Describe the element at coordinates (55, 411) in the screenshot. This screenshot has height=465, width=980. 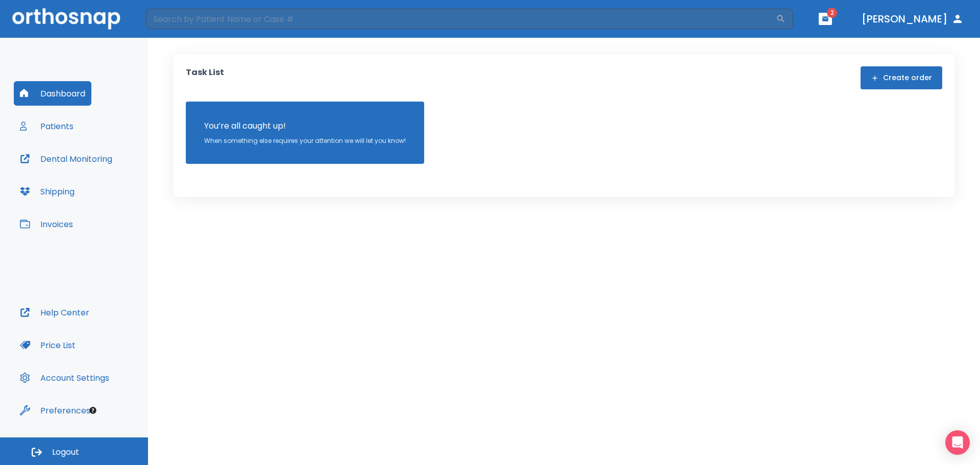
I see `a: Preferences` at that location.